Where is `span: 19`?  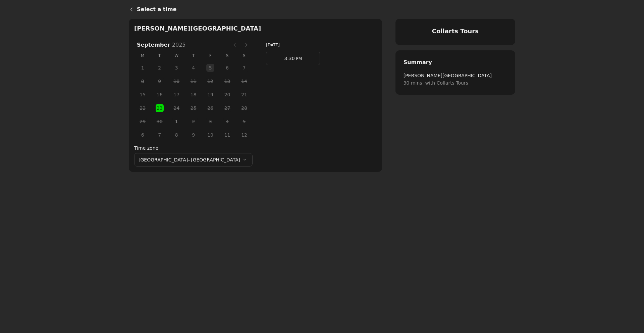 span: 19 is located at coordinates (210, 95).